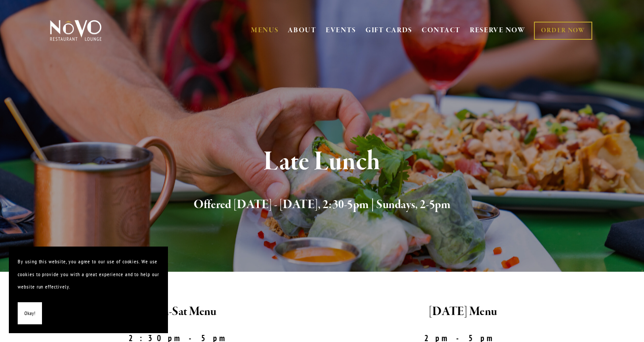  I want to click on a: CONTACT, so click(441, 30).